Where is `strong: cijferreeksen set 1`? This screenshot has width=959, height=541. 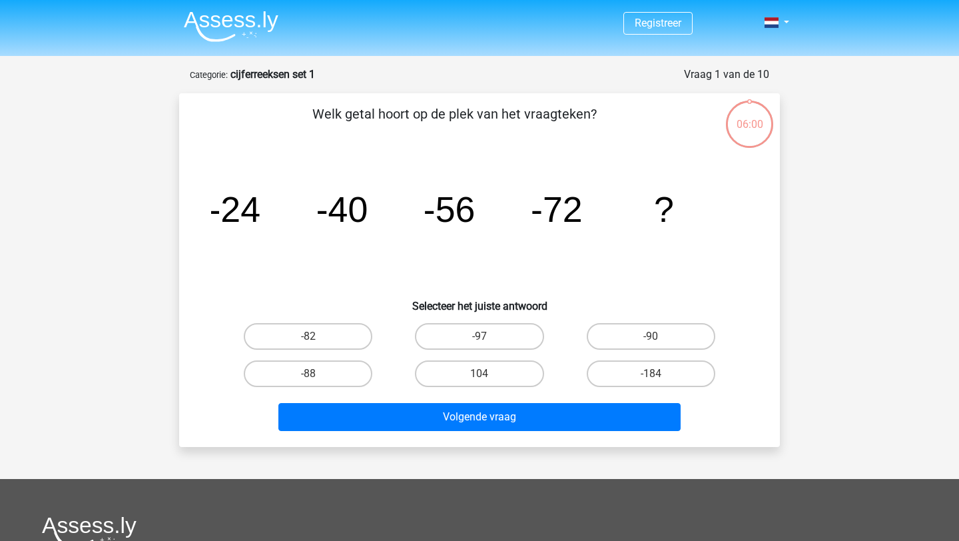 strong: cijferreeksen set 1 is located at coordinates (272, 74).